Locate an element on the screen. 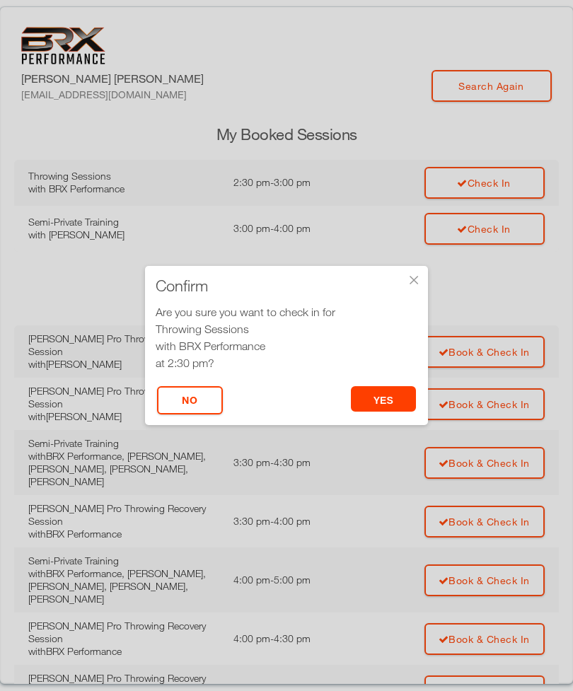 The width and height of the screenshot is (573, 691). button: yes is located at coordinates (383, 399).